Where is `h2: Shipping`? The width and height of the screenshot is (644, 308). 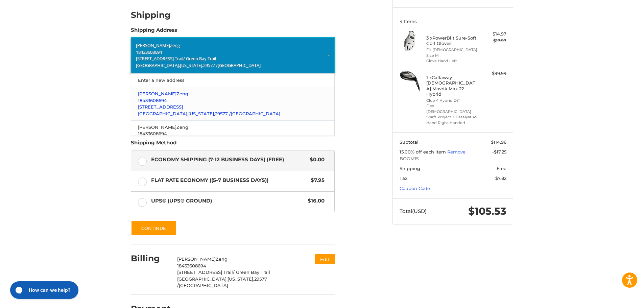 h2: Shipping is located at coordinates (151, 15).